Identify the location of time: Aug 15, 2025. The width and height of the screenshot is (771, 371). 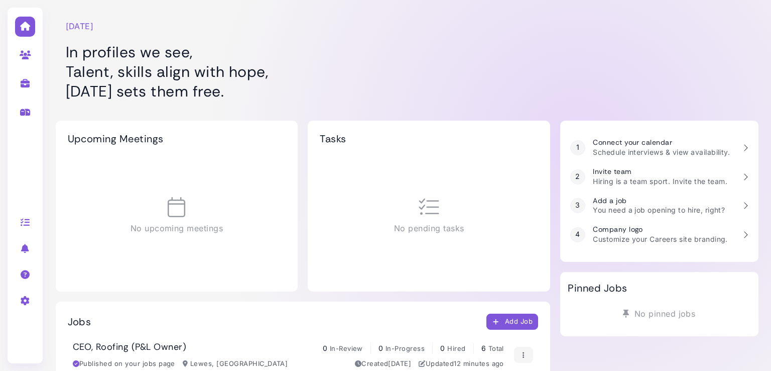
(479, 363).